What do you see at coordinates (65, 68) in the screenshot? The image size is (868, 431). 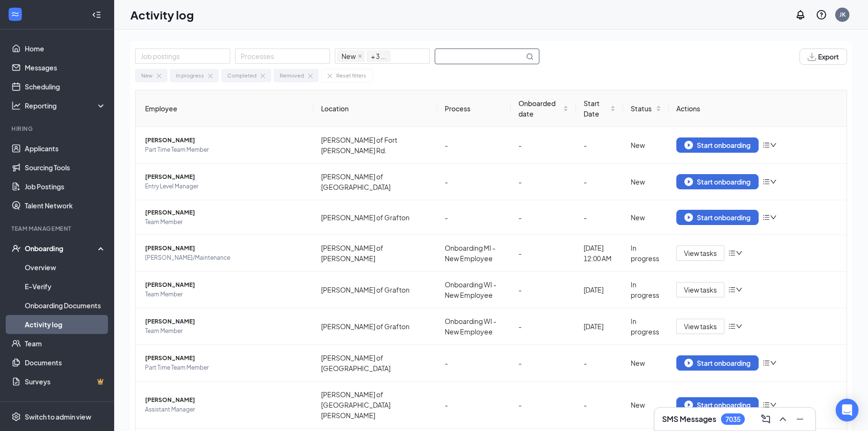 I see `a: Messages` at bounding box center [65, 68].